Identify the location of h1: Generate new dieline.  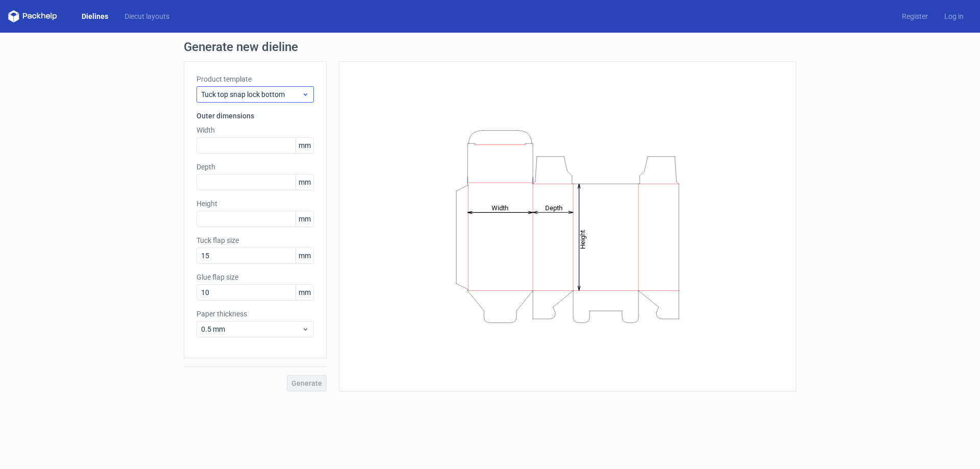
(490, 47).